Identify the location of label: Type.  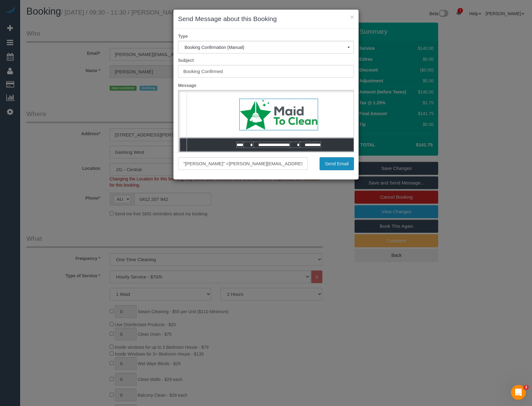
(266, 36).